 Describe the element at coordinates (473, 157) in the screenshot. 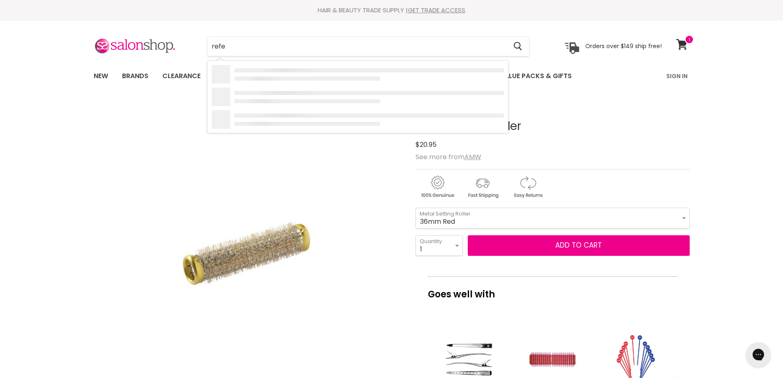

I see `u: AMW` at that location.